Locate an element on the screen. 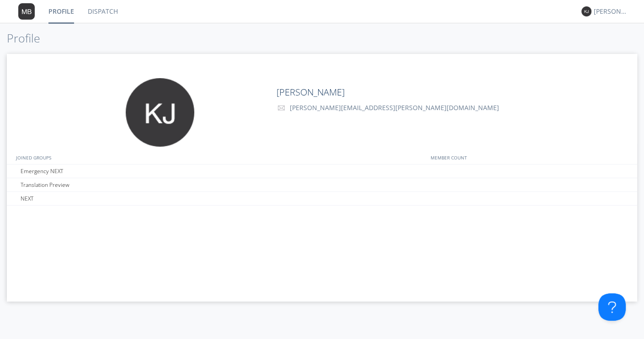 The width and height of the screenshot is (644, 339). div: MEMBER COUNT is located at coordinates (532, 157).